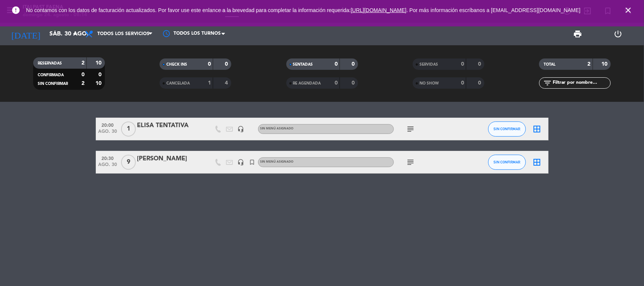 This screenshot has width=644, height=286. What do you see at coordinates (123, 34) in the screenshot?
I see `span: Todos los servicios` at bounding box center [123, 34].